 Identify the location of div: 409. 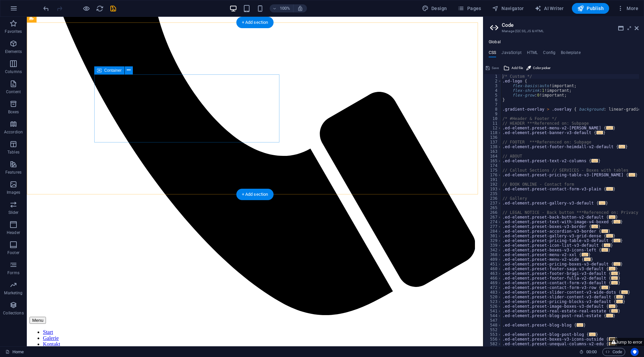
(492, 259).